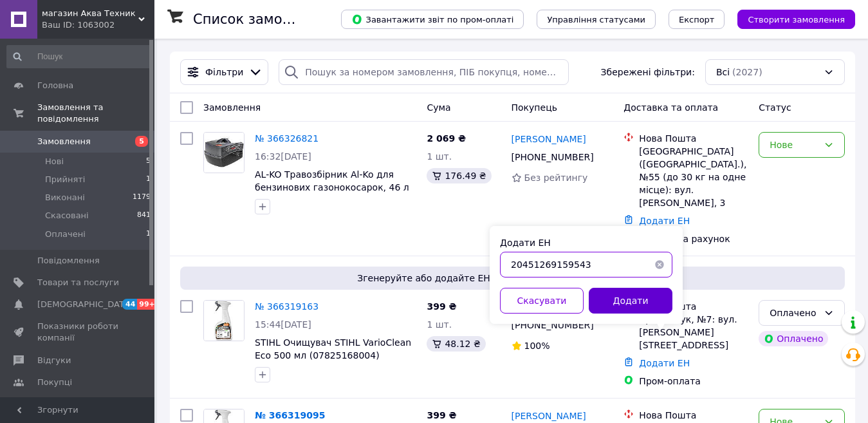 This screenshot has height=423, width=868. What do you see at coordinates (789, 19) in the screenshot?
I see `a: Створити замовлення` at bounding box center [789, 19].